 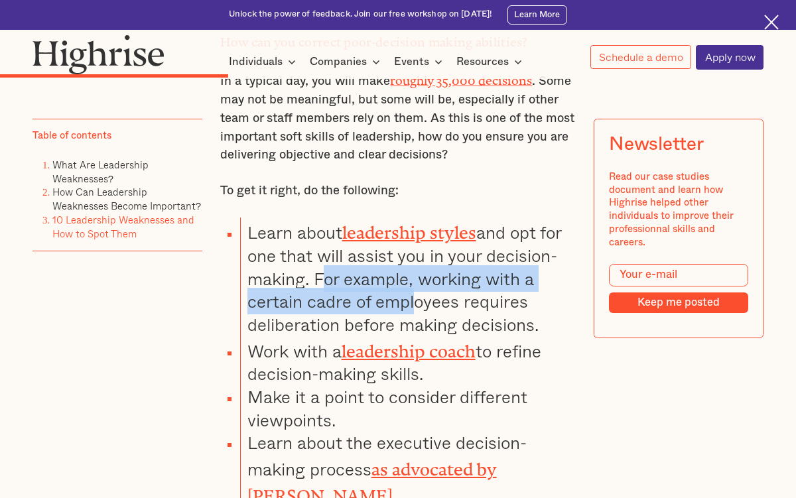 I want to click on a: leadership coach, so click(x=408, y=347).